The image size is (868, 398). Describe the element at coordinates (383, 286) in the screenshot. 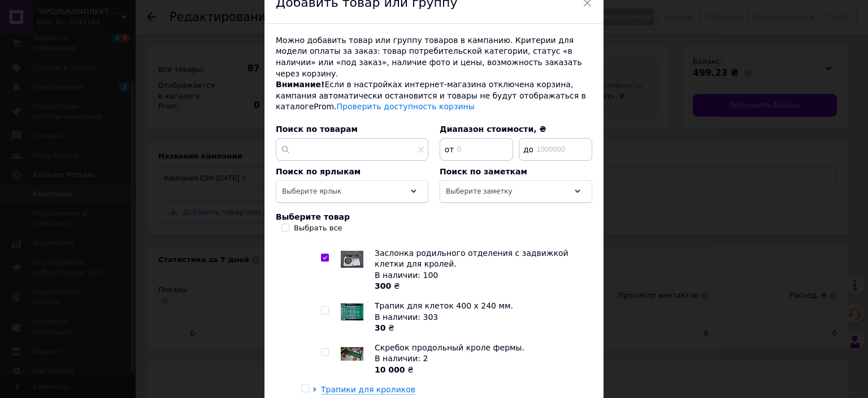

I see `b: 300` at that location.